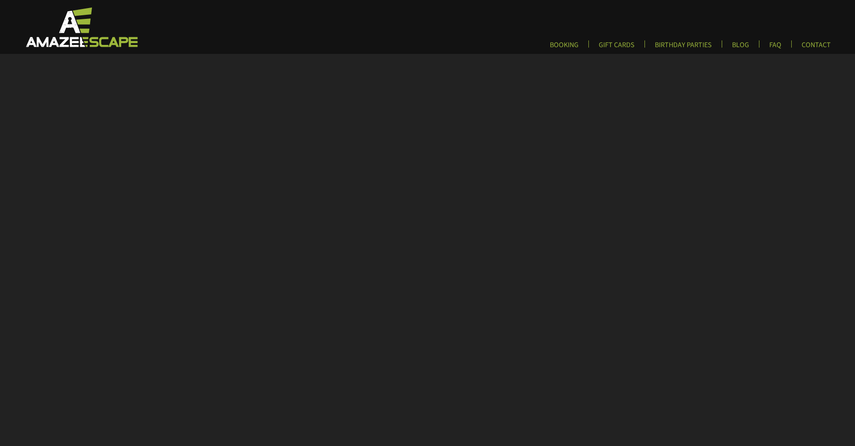  Describe the element at coordinates (683, 48) in the screenshot. I see `a: BIRTHDAY PARTIES` at that location.